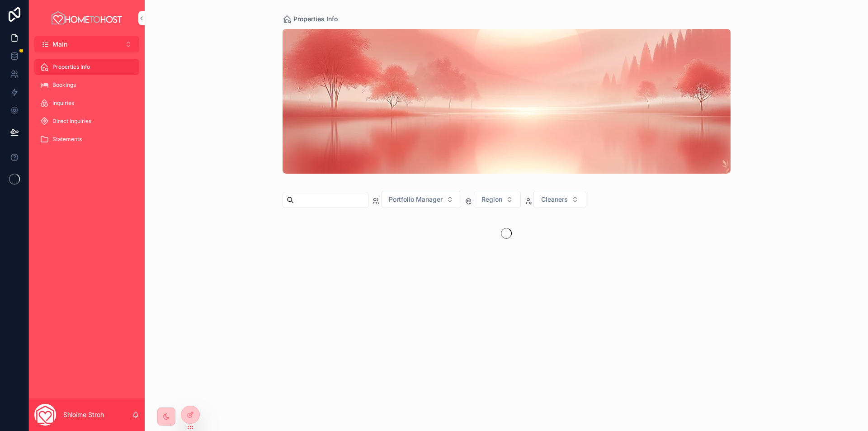  Describe the element at coordinates (67, 139) in the screenshot. I see `span: Statements` at that location.